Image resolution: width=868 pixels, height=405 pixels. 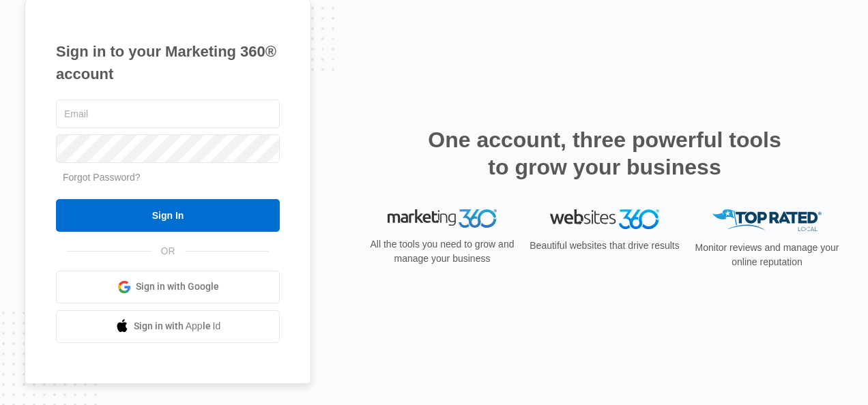 What do you see at coordinates (605, 219) in the screenshot?
I see `img: Websites 360` at bounding box center [605, 219].